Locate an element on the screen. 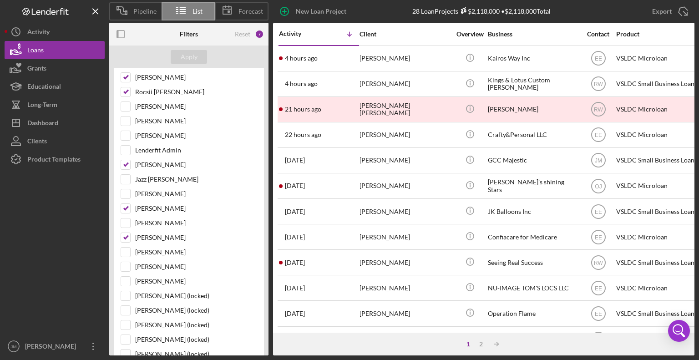  time: 2025-08-12 00:29 is located at coordinates (295, 237).